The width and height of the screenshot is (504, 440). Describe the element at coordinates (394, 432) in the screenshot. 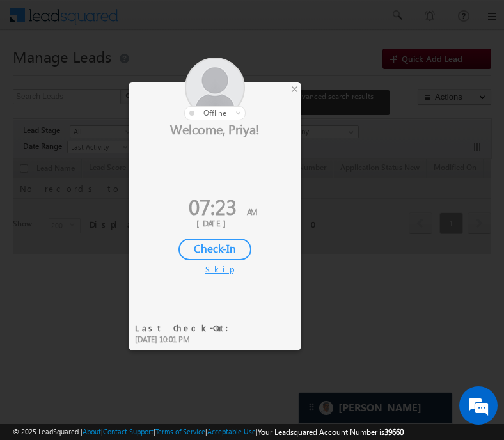

I see `span: 39660` at that location.